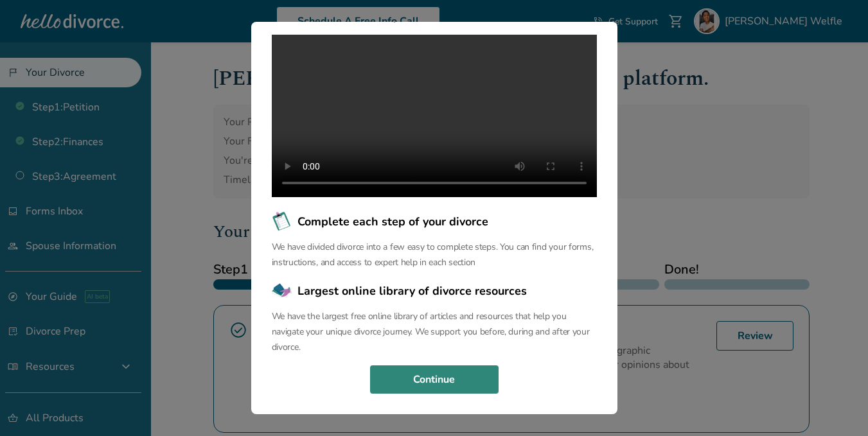  What do you see at coordinates (836, 405) in the screenshot?
I see `div: Chat Widget` at bounding box center [836, 405].